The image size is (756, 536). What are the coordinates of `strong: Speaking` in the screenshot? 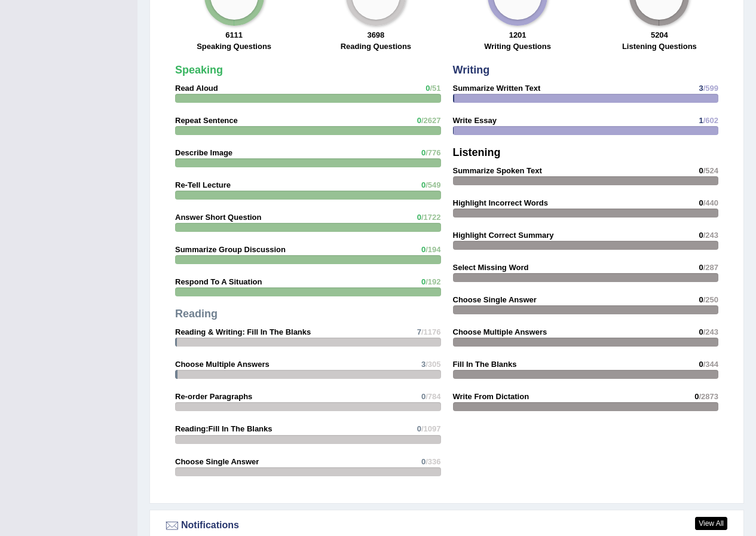 It's located at (199, 70).